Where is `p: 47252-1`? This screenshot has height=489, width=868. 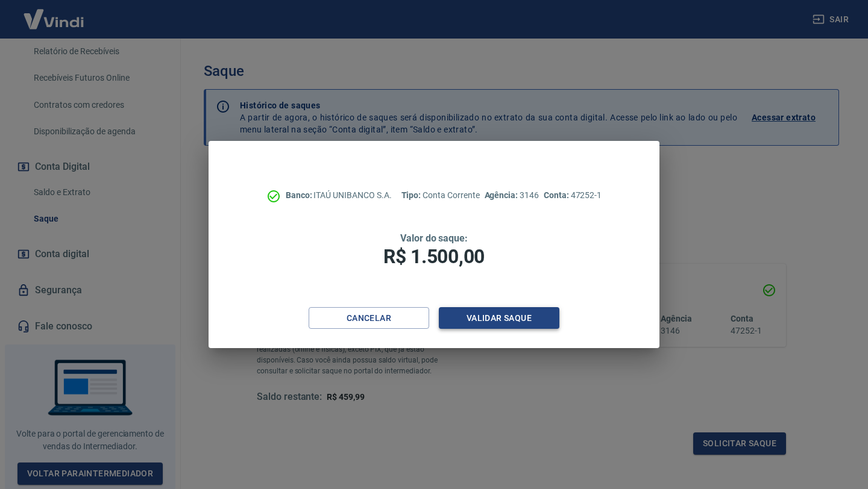 p: 47252-1 is located at coordinates (573, 195).